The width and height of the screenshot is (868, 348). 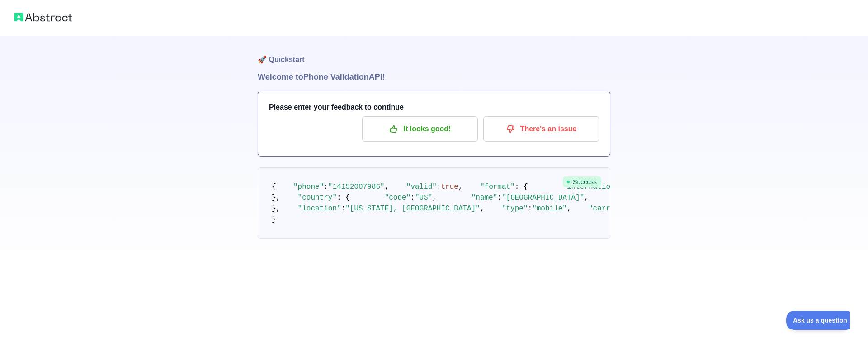 What do you see at coordinates (485, 198) in the screenshot?
I see `span: "name"` at bounding box center [485, 198].